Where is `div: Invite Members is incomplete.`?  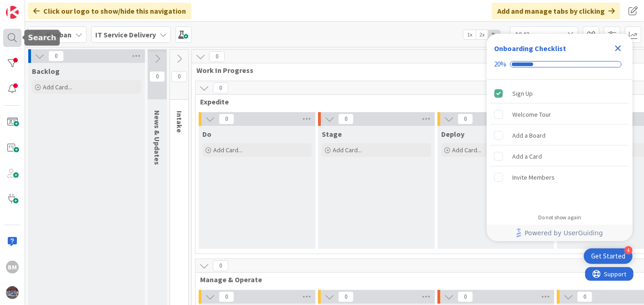 div: Invite Members is incomplete. is located at coordinates (560, 177).